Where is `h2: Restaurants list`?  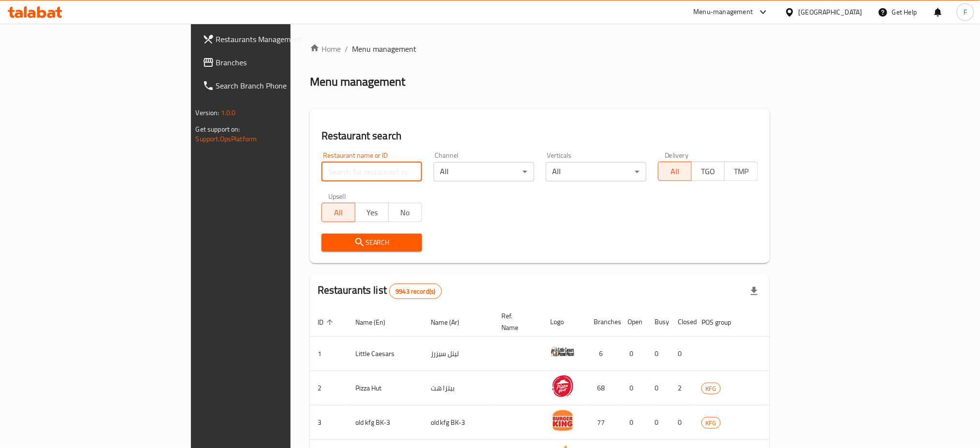
h2: Restaurants list is located at coordinates (380, 291).